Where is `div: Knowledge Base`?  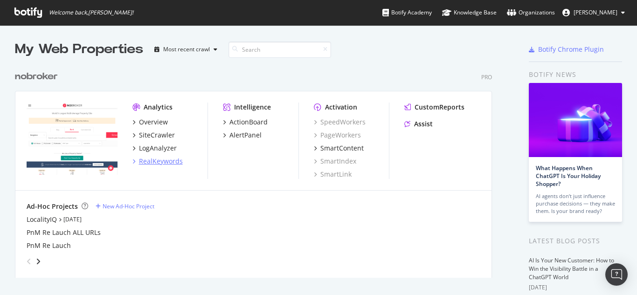
div: Knowledge Base is located at coordinates (469, 13).